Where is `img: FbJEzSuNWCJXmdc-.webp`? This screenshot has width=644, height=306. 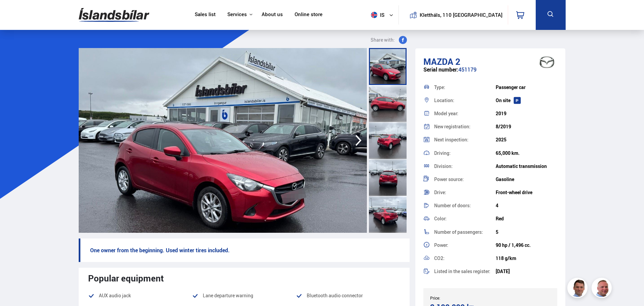 img: FbJEzSuNWCJXmdc-.webp is located at coordinates (578, 289).